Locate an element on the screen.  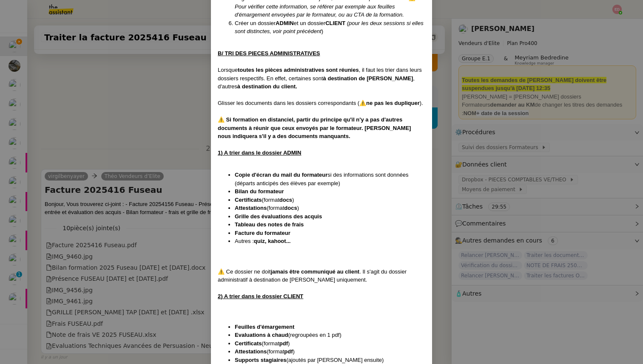
div: Glisser les documents dans les dossiers correspondants ( ). is located at coordinates (322, 103).